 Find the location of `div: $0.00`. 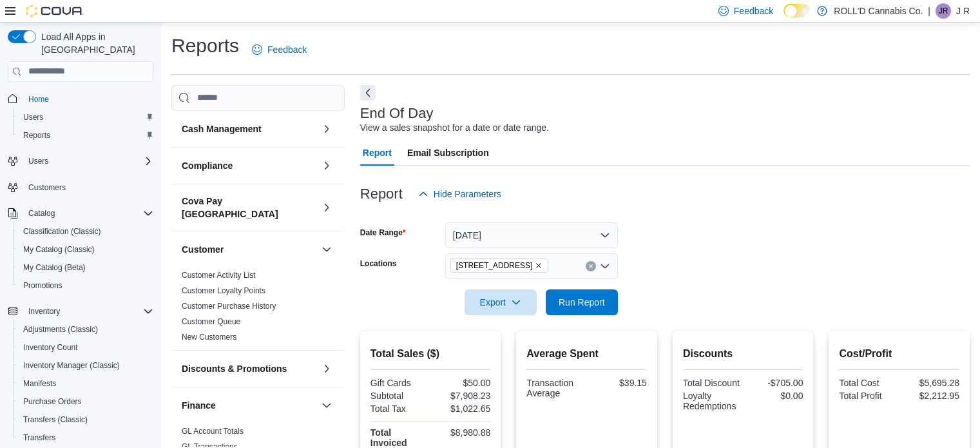

div: $0.00 is located at coordinates (774, 395).